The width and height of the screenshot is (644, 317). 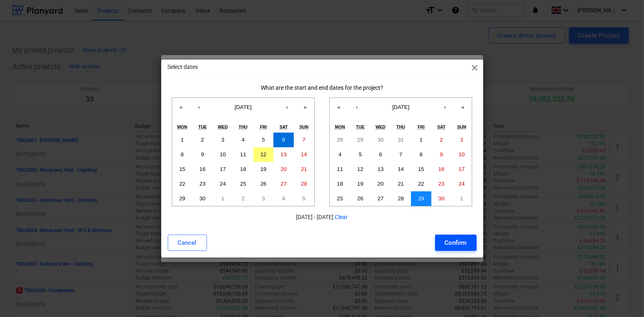 What do you see at coordinates (322, 87) in the screenshot?
I see `div: What are the start and end dates for the project?` at bounding box center [322, 87].